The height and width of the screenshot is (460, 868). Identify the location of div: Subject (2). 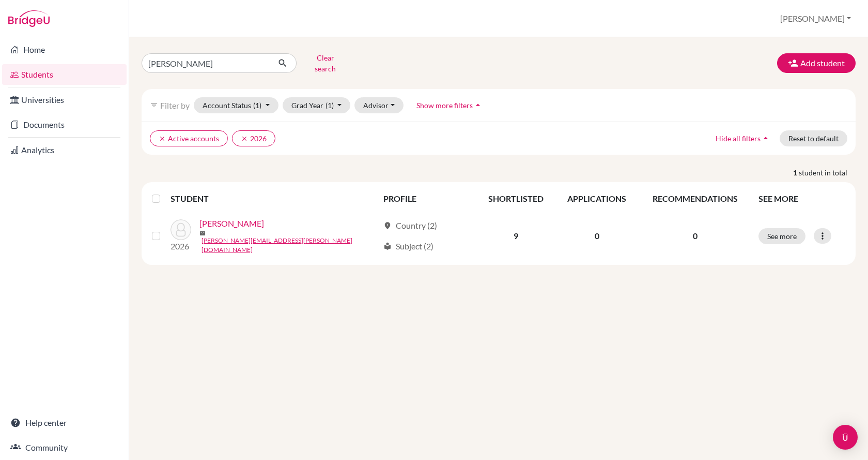
(408, 247).